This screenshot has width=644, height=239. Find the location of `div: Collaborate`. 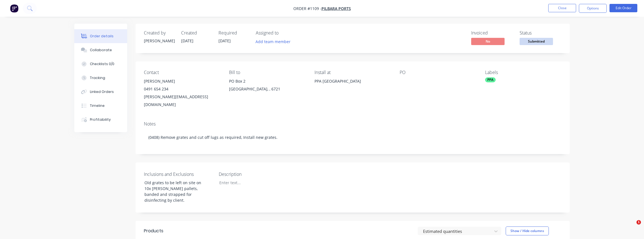

div: Collaborate is located at coordinates (100, 50).